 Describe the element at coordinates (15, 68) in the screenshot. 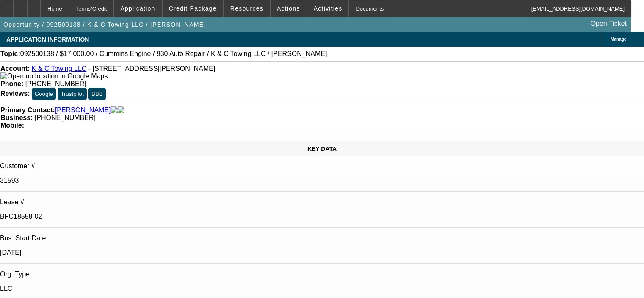

I see `strong: Account:` at that location.